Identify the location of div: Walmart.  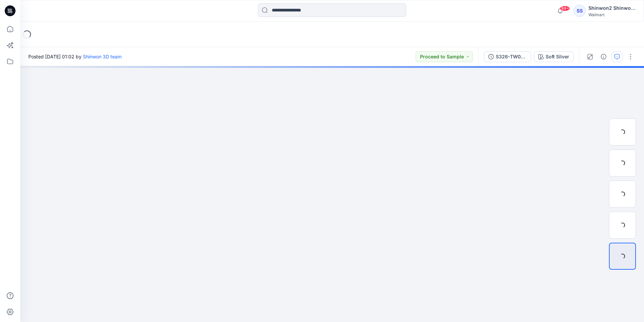
(612, 14).